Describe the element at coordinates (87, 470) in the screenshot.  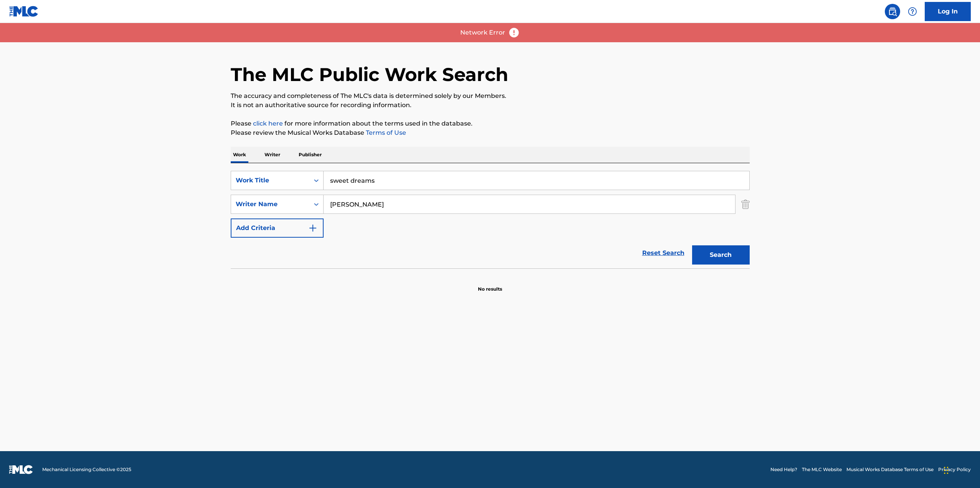
I see `span: Mechanical Licensing Collective © 2025` at that location.